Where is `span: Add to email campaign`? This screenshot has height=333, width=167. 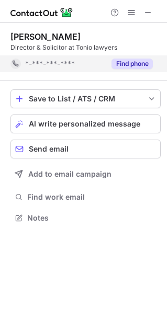 span: Add to email campaign is located at coordinates (69, 174).